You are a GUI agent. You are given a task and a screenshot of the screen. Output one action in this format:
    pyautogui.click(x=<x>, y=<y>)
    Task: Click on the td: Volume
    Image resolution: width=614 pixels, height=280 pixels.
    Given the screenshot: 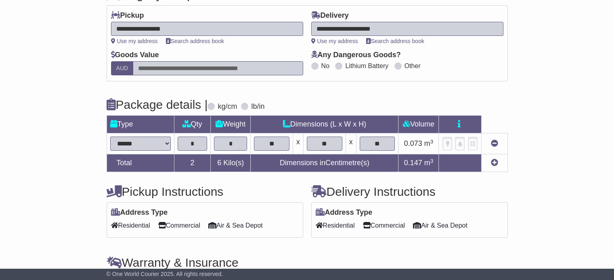 What is the action you would take?
    pyautogui.click(x=418, y=125)
    